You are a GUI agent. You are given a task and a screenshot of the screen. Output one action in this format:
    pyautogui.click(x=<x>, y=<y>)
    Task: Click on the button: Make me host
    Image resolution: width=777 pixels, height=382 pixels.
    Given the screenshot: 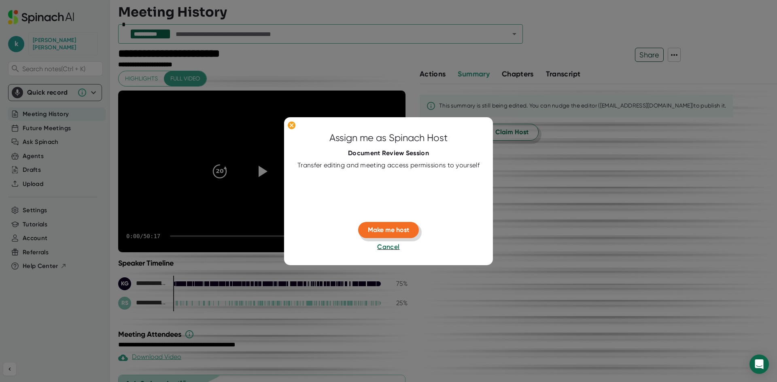 What is the action you would take?
    pyautogui.click(x=388, y=230)
    